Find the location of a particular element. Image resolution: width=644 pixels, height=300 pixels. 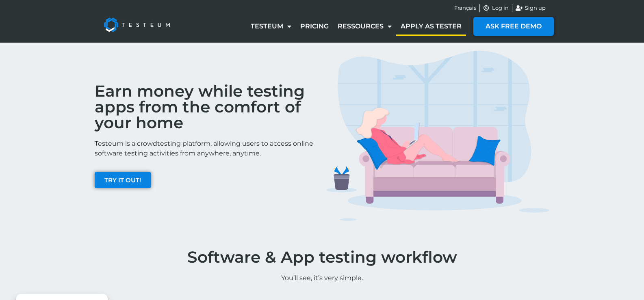

span: TRY IT OUT! is located at coordinates (122, 180).